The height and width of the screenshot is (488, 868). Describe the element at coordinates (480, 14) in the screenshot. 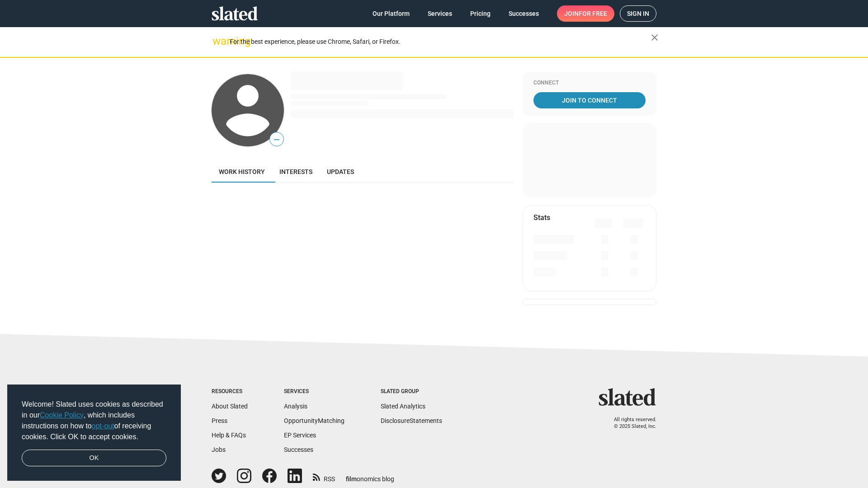

I see `span: Pricing` at that location.